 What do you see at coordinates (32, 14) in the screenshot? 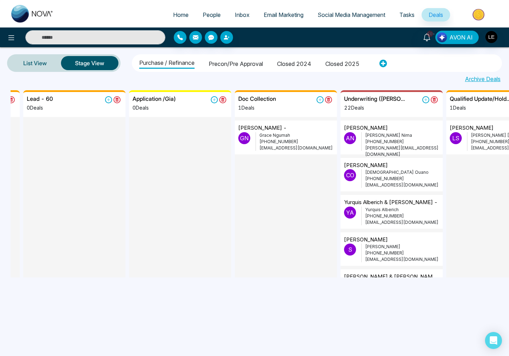
I see `img: Nova CRM Logo` at bounding box center [32, 14].